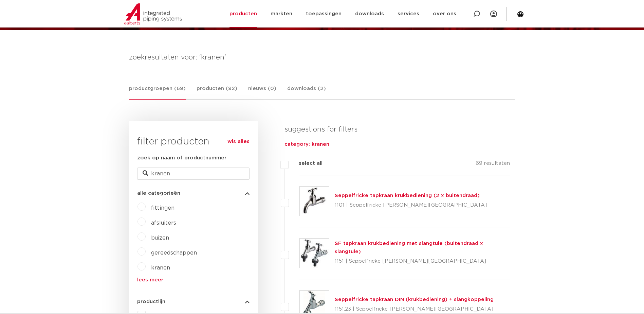 The image size is (644, 314). Describe the element at coordinates (193, 142) in the screenshot. I see `h3: filter producten` at that location.